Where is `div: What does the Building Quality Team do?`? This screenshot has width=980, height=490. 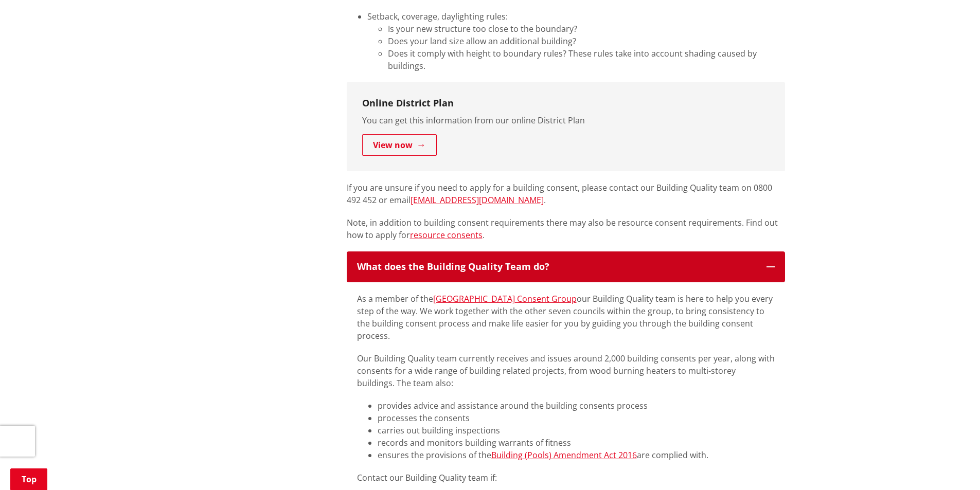 div: What does the Building Quality Team do? is located at coordinates (557, 267).